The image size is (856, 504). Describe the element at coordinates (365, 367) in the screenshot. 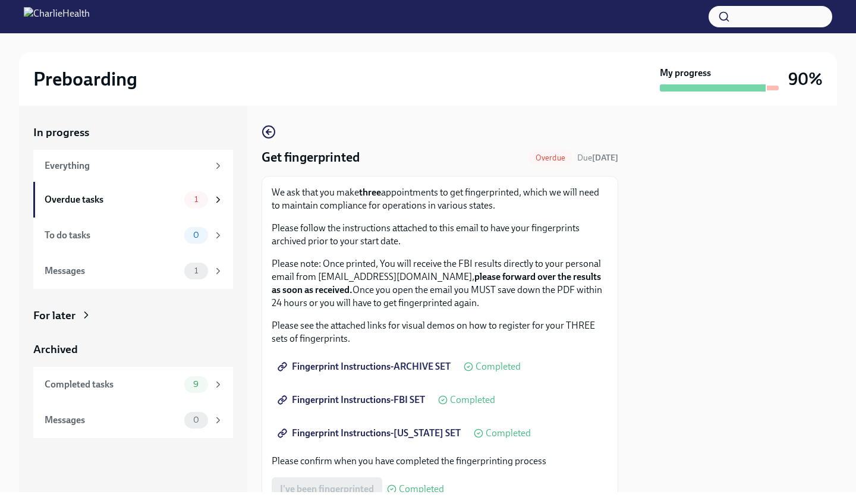

I see `a: Fingerprint Instructions-ARCHIVE SET` at that location.